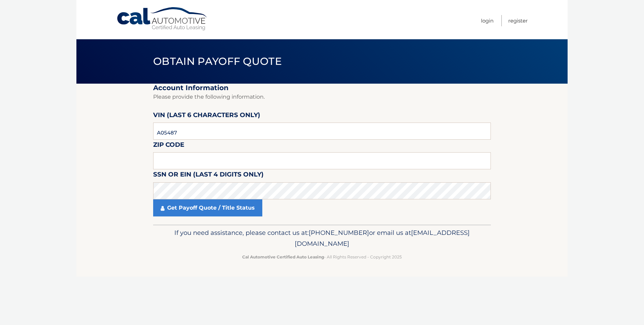 The width and height of the screenshot is (644, 325). Describe the element at coordinates (168, 146) in the screenshot. I see `label: Zip Code` at that location.